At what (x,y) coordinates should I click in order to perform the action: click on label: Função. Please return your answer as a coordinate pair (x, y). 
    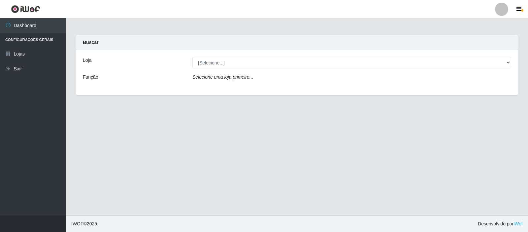
    Looking at the image, I should click on (90, 77).